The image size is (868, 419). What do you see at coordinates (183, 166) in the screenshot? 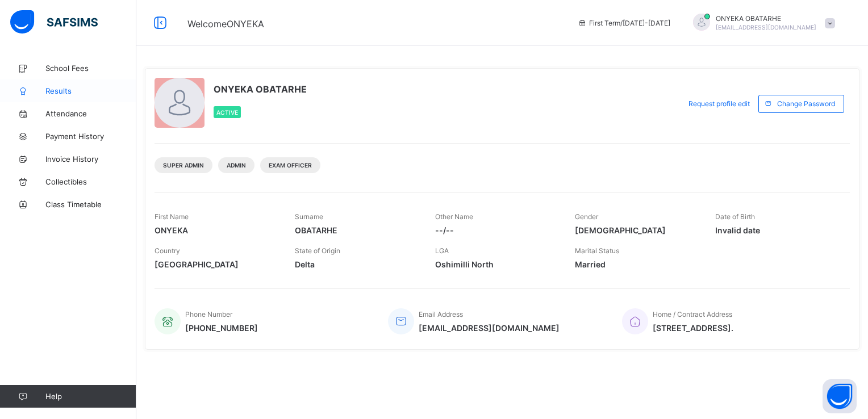
I see `span: Super Admin` at bounding box center [183, 166].